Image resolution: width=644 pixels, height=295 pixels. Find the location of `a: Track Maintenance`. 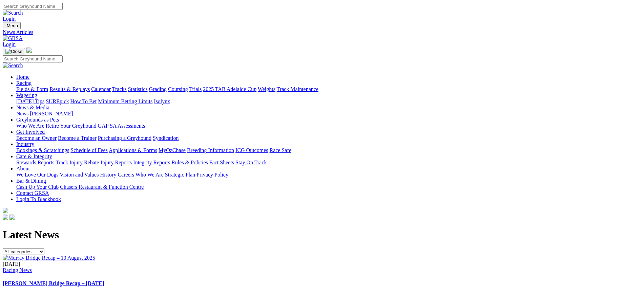

a: Track Maintenance is located at coordinates (297, 89).